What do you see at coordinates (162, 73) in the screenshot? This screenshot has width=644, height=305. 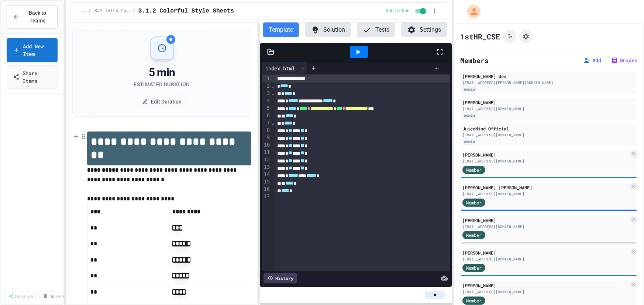 I see `div: 5 min` at bounding box center [162, 73].